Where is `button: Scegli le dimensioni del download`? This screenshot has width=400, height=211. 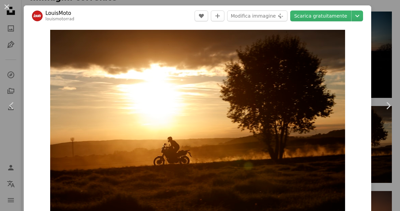
button: Scegli le dimensioni del download is located at coordinates (358, 16).